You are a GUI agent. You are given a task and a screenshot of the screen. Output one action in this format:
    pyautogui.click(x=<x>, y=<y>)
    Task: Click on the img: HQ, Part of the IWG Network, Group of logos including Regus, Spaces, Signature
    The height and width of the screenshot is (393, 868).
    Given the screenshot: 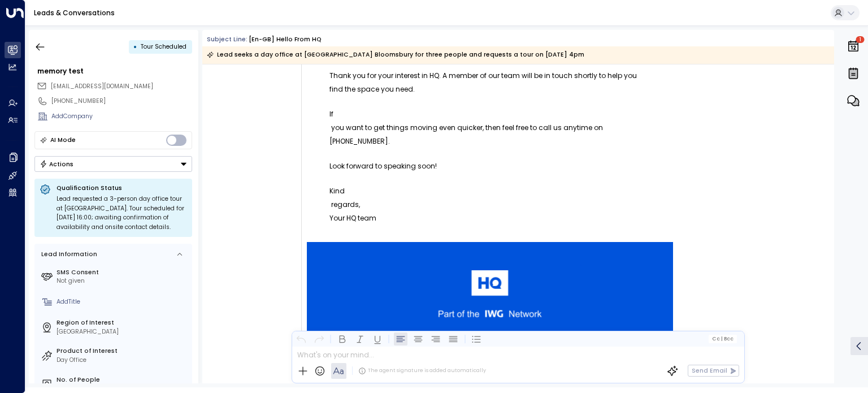 What is the action you would take?
    pyautogui.click(x=490, y=310)
    